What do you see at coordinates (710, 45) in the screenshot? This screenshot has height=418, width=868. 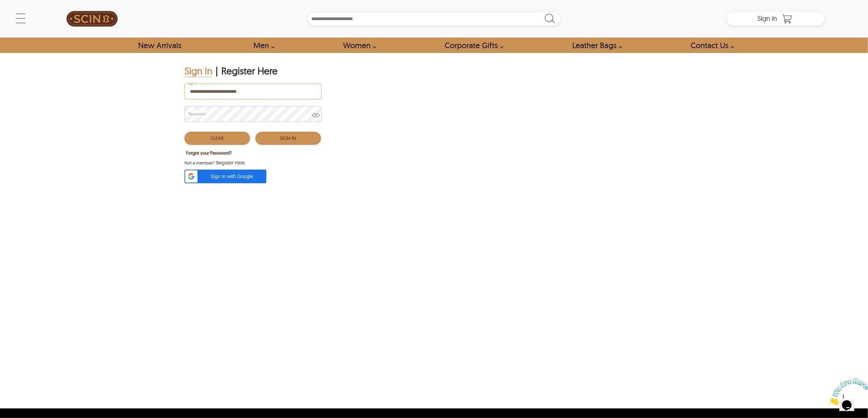 I see `a: contact-us` at bounding box center [710, 45].